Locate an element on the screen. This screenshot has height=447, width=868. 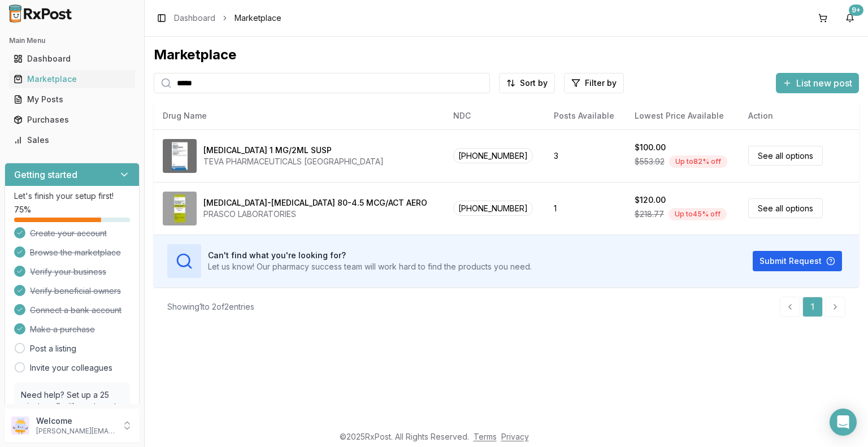
button: List new post is located at coordinates (817, 83).